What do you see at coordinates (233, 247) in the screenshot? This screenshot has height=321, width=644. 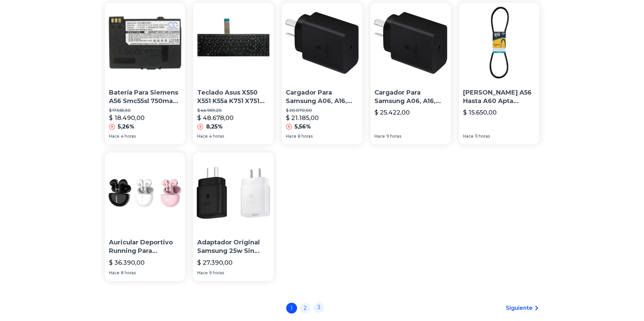 I see `p: Adaptador Original Samsung 25w Sin Cable A16 A26 A36 A56` at bounding box center [233, 247].